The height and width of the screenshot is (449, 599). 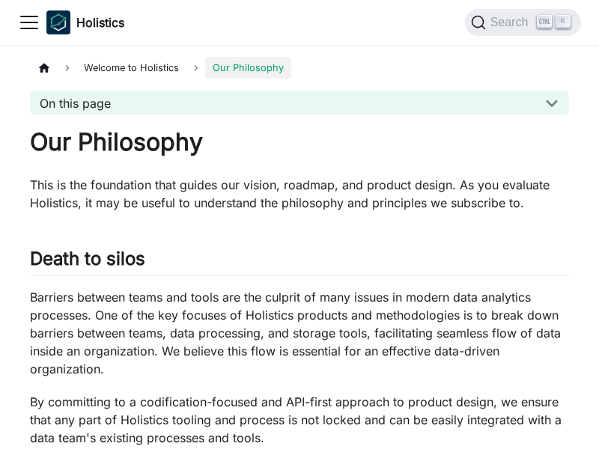 What do you see at coordinates (300, 194) in the screenshot?
I see `p: This is the foundation that guides our vision, roadmap, and product design. As you evaluate Holis...` at bounding box center [300, 194].